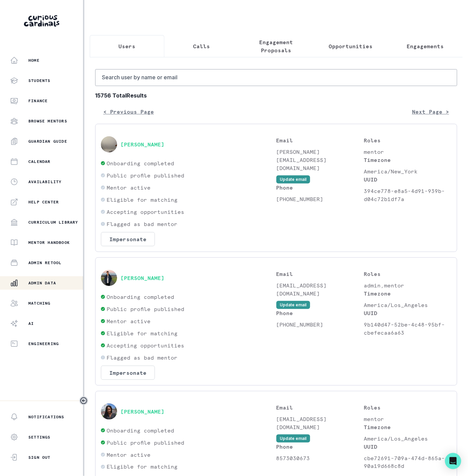 This screenshot has height=476, width=468. What do you see at coordinates (408, 462) in the screenshot?
I see `p: cbe72691-709a-474d-865a-90a19d668c8d` at bounding box center [408, 462].